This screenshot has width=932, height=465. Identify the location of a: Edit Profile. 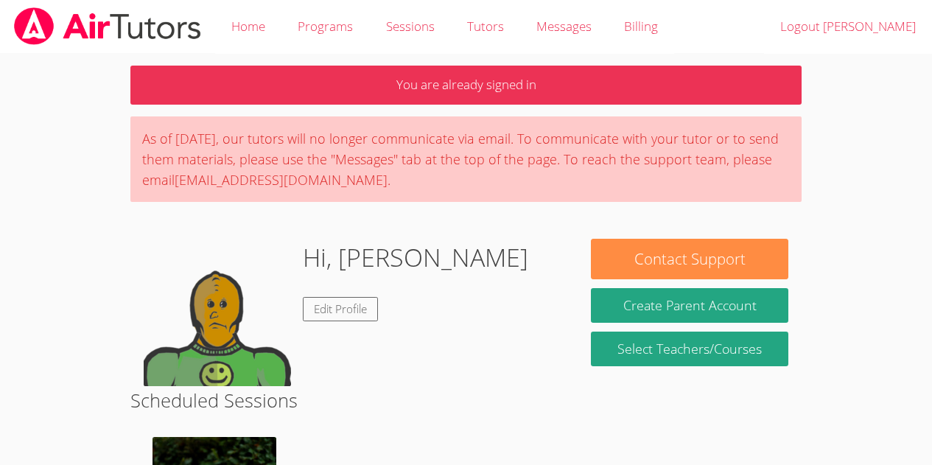
(340, 309).